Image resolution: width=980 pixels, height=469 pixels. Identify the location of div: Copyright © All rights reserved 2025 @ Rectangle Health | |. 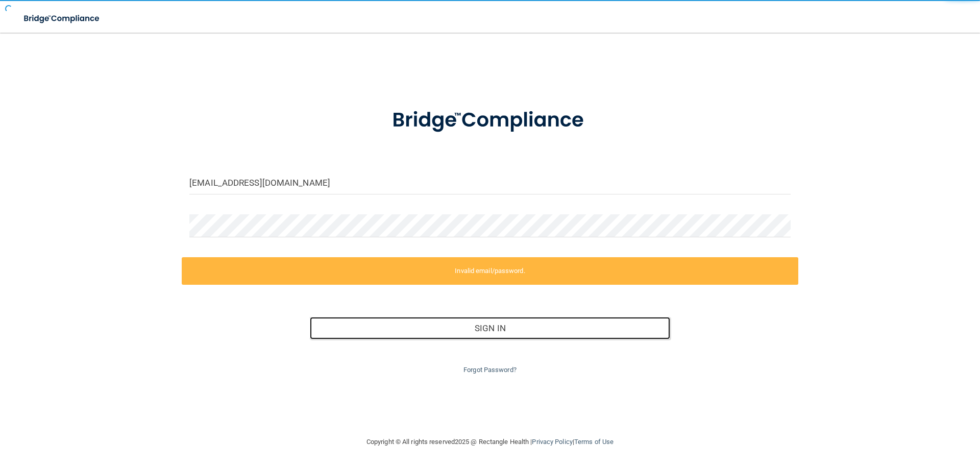
(490, 443).